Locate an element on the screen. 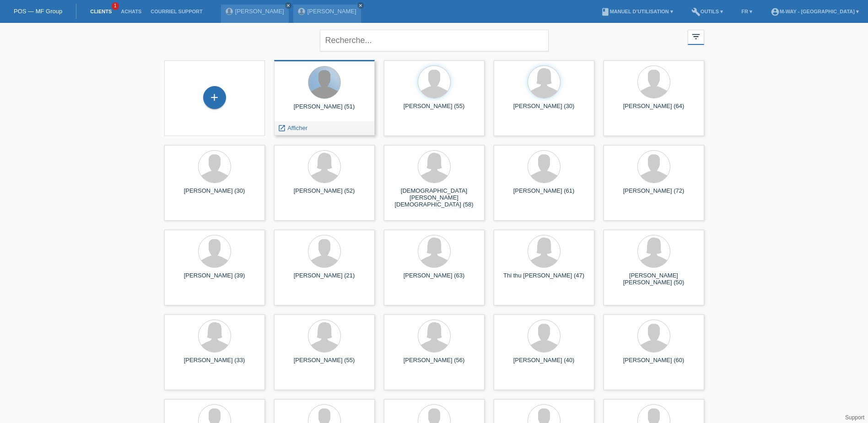  a: Courriel Support is located at coordinates (176, 11).